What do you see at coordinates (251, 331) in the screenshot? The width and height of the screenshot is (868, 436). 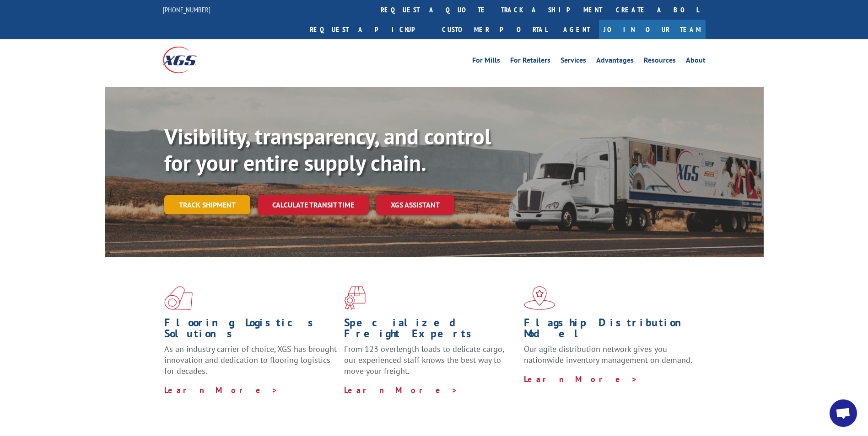 I see `h1: Flooring Logistics Solutions` at bounding box center [251, 331].